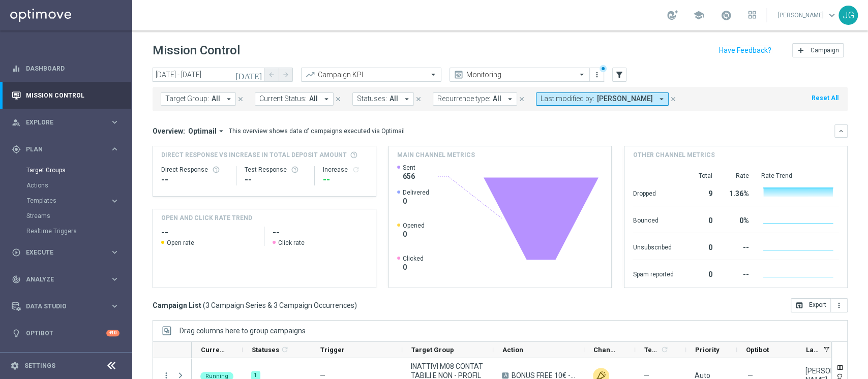 The height and width of the screenshot is (379, 868). I want to click on div: Actions, so click(79, 185).